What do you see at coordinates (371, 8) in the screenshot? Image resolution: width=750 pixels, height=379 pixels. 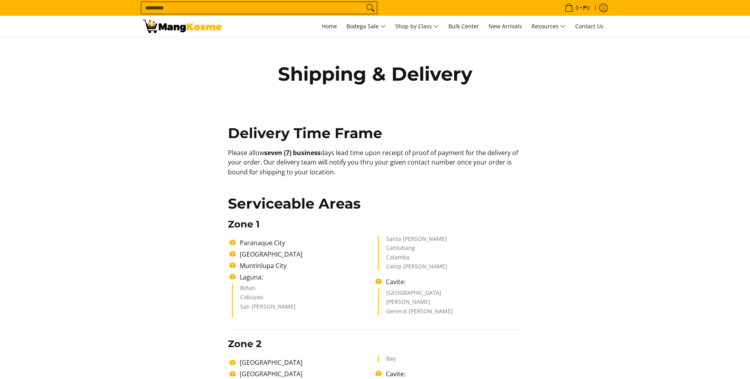 I see `button: Search` at bounding box center [371, 8].